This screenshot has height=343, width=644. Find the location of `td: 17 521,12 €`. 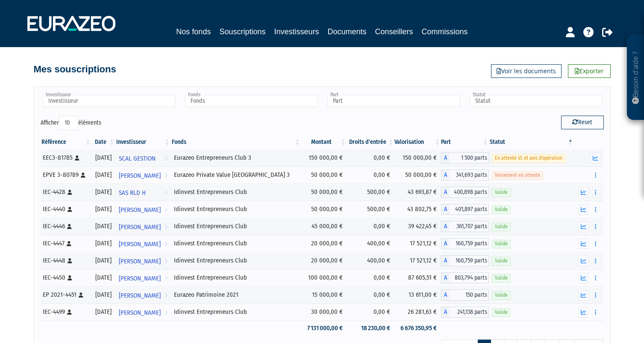

td: 17 521,12 € is located at coordinates (417, 261).